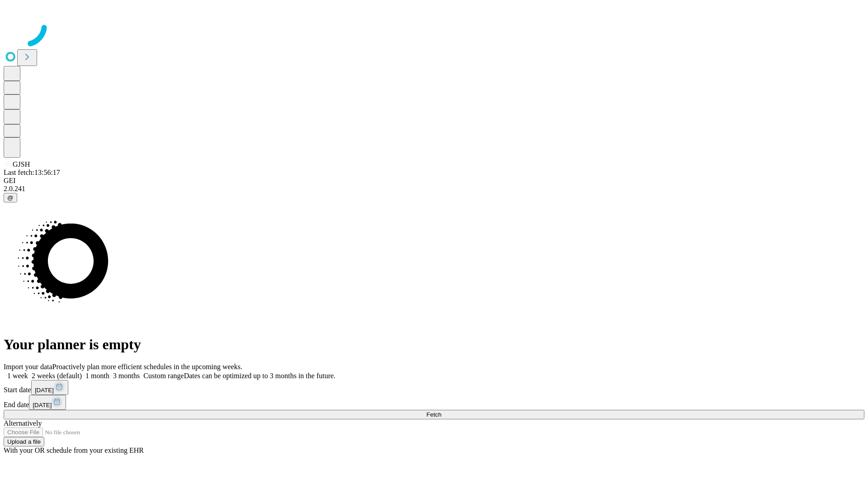 The image size is (868, 488). I want to click on span: Last fetch: 13:56:17, so click(32, 172).